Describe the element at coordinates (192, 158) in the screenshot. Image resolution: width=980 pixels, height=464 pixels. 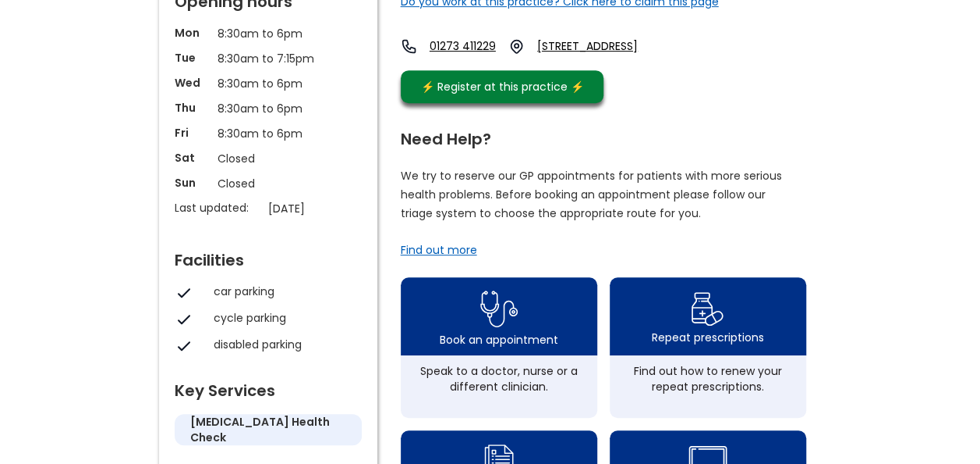
I see `p: Sat` at that location.